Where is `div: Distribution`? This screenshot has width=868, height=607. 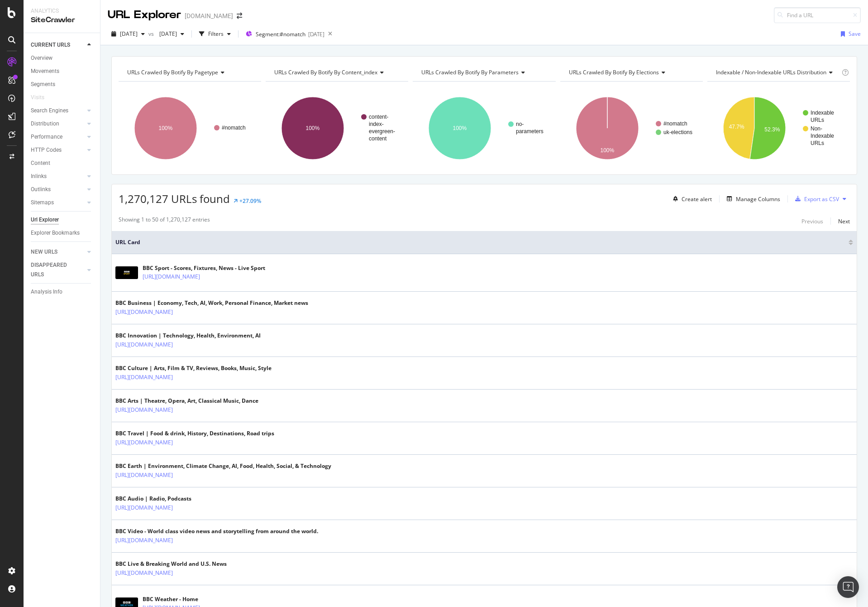 div: Distribution is located at coordinates (45, 123).